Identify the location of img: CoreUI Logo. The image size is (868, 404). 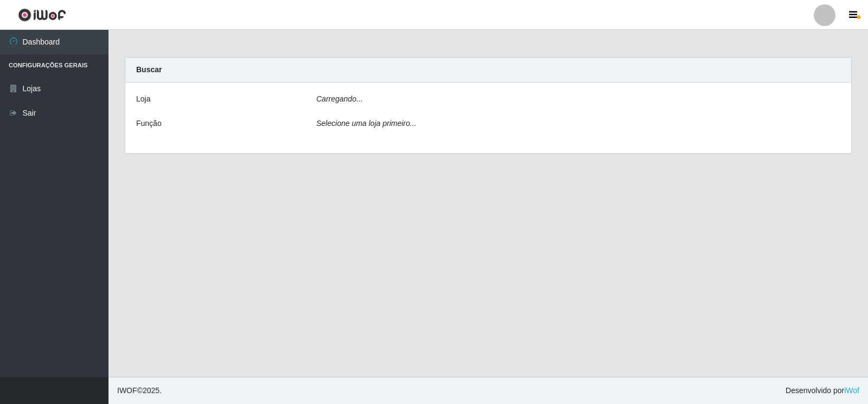
(42, 14).